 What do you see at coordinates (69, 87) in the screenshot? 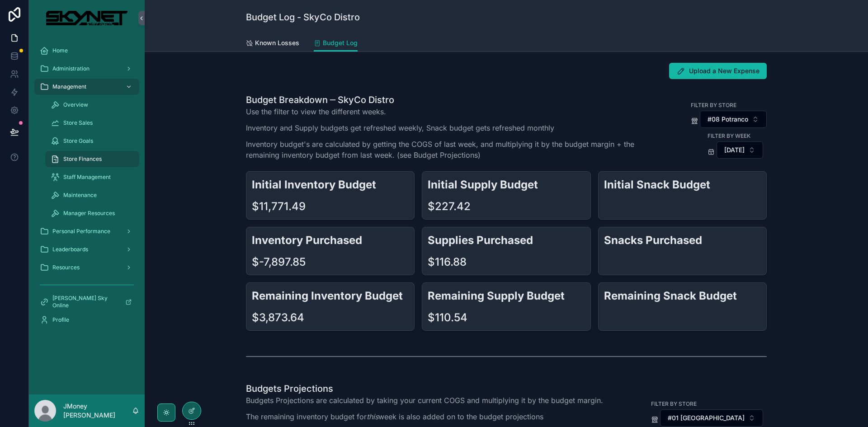
I see `span: Management` at bounding box center [69, 87].